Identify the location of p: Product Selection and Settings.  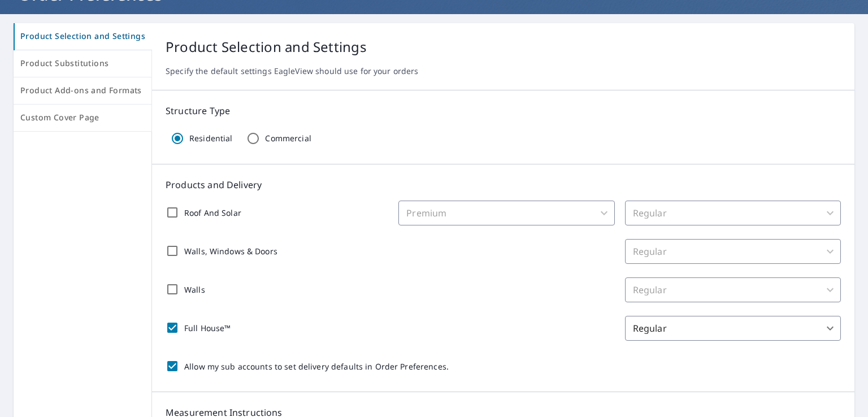
(502, 47).